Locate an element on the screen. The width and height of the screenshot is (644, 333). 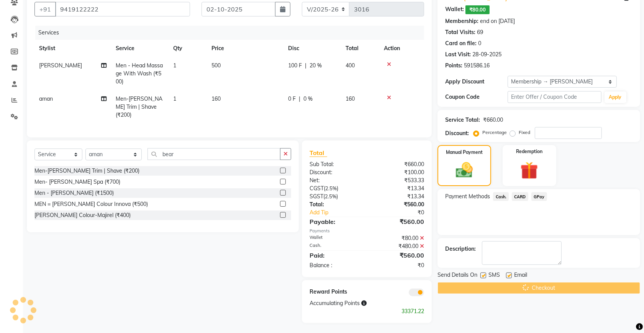
input: Search or Scan is located at coordinates (214, 154).